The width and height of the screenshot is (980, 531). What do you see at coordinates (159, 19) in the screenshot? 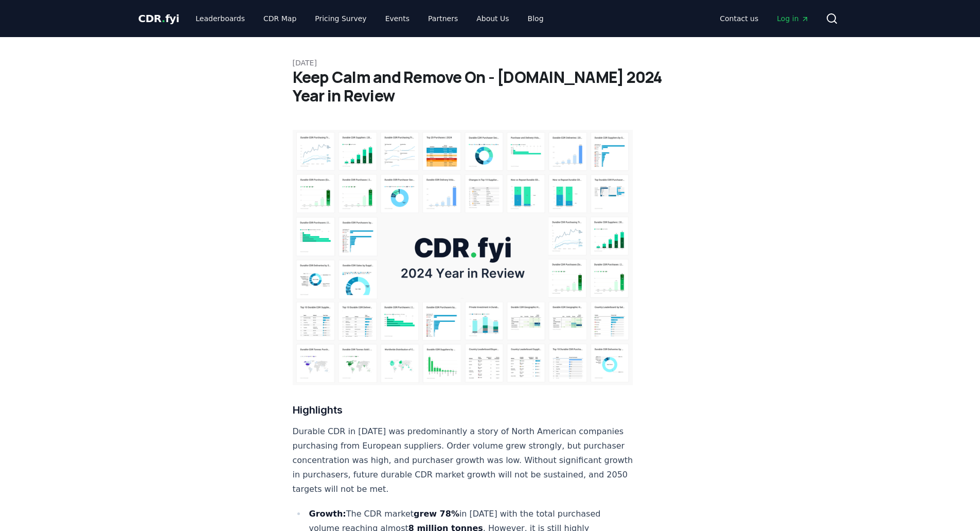
I see `a: CDR.fyi` at bounding box center [159, 19].